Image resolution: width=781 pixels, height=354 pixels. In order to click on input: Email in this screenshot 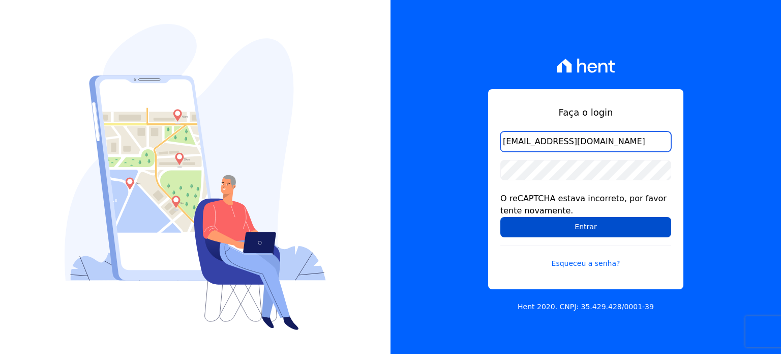, I will do `click(586, 141)`.